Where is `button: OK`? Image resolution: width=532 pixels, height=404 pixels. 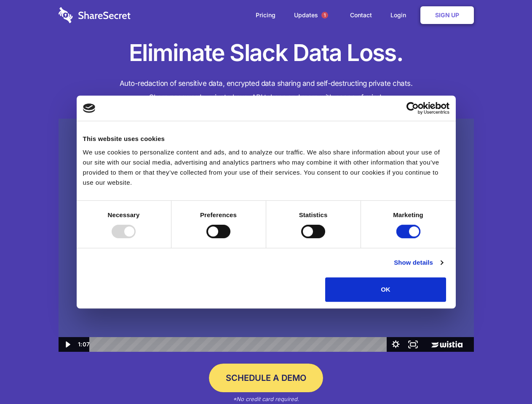
button: OK is located at coordinates (385, 289).